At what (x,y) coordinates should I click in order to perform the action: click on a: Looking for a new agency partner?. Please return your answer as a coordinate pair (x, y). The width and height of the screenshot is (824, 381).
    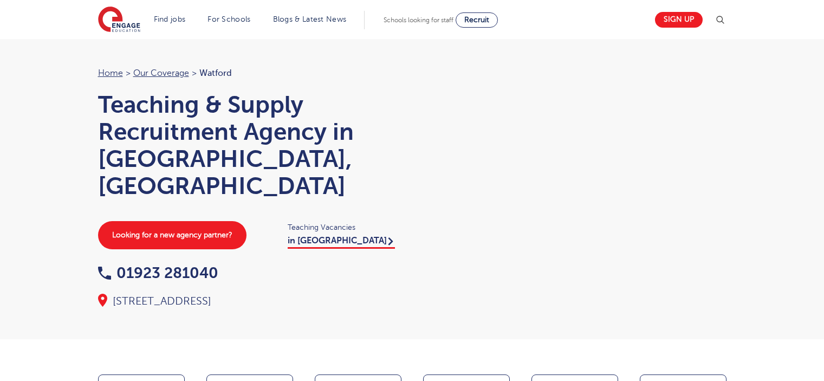
    Looking at the image, I should click on (172, 235).